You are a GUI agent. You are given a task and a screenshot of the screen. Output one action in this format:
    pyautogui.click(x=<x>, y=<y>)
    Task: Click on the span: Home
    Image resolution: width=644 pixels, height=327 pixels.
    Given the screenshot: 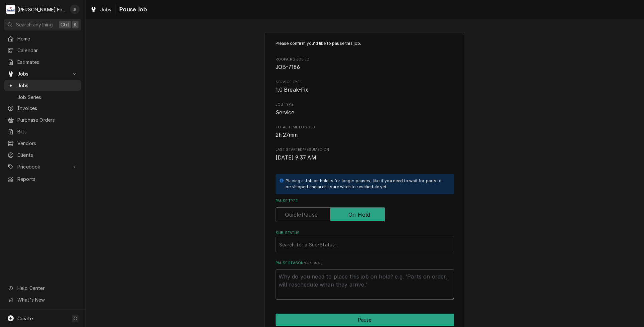 What is the action you would take?
    pyautogui.click(x=48, y=39)
    